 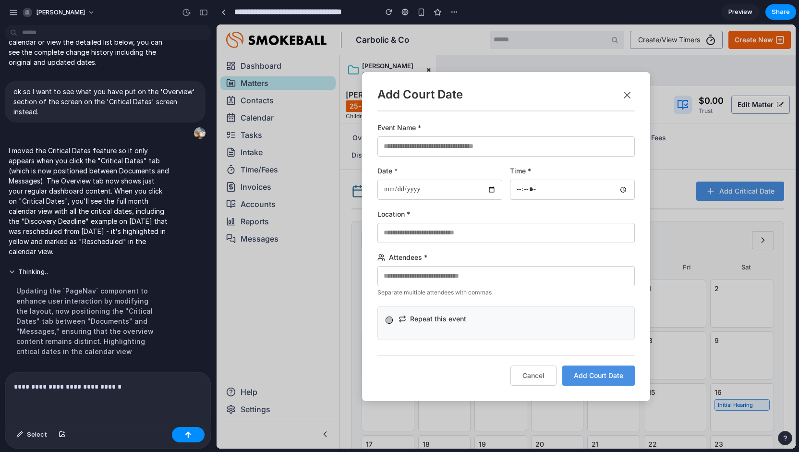 What do you see at coordinates (89, 321) in the screenshot?
I see `div: Updating the `PageNav` component to enhance user interaction by modifying the layout, now positio...` at bounding box center [89, 321].